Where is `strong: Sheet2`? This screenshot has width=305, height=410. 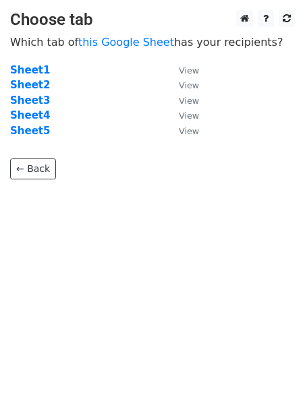 strong: Sheet2 is located at coordinates (30, 85).